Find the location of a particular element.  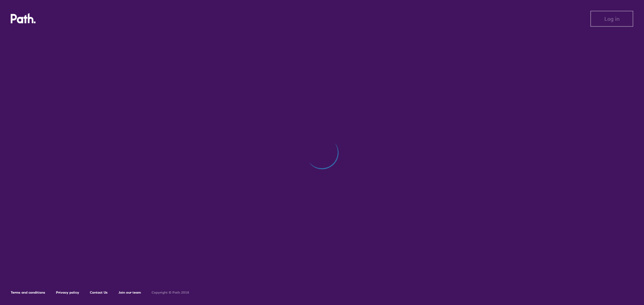

a: Privacy policy is located at coordinates (68, 292).